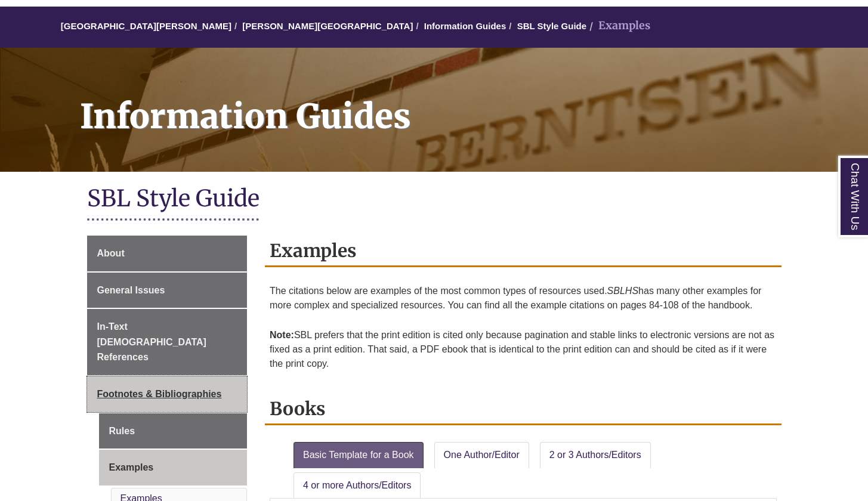 This screenshot has width=868, height=501. What do you see at coordinates (111, 253) in the screenshot?
I see `span: About` at bounding box center [111, 253].